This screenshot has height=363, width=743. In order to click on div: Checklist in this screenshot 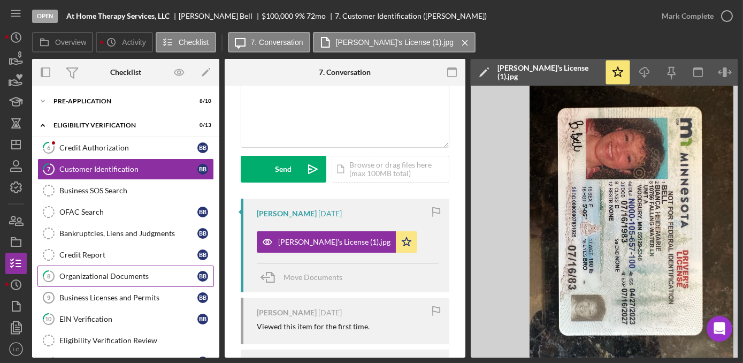, I will do `click(126, 72)`.